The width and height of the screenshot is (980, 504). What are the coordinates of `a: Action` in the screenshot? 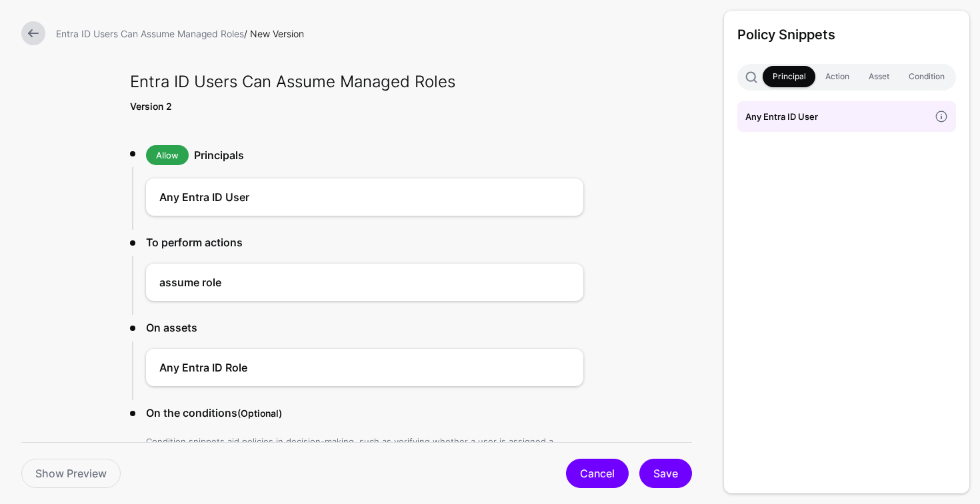 It's located at (837, 76).